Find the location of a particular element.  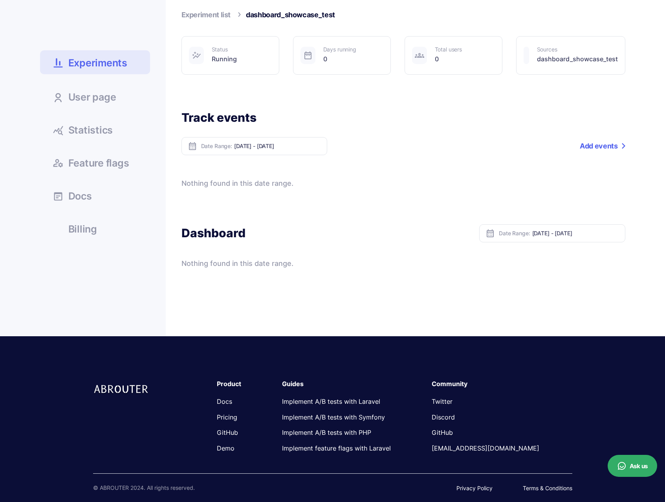

a: Demo is located at coordinates (225, 448).